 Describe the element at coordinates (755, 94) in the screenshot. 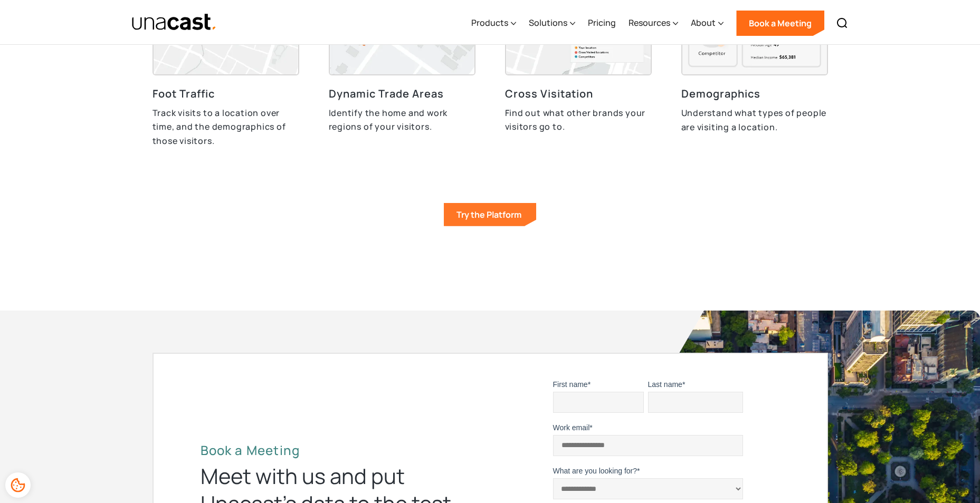

I see `h3: Demographics` at that location.